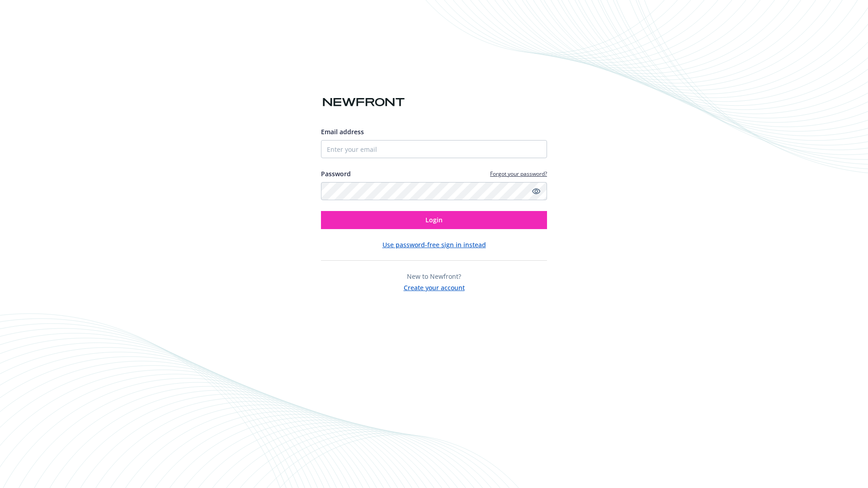  Describe the element at coordinates (434, 220) in the screenshot. I see `span: Login` at that location.